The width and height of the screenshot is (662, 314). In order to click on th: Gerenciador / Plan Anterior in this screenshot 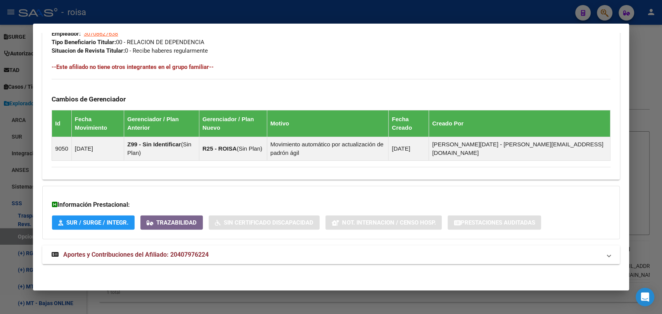, I will do `click(162, 124)`.